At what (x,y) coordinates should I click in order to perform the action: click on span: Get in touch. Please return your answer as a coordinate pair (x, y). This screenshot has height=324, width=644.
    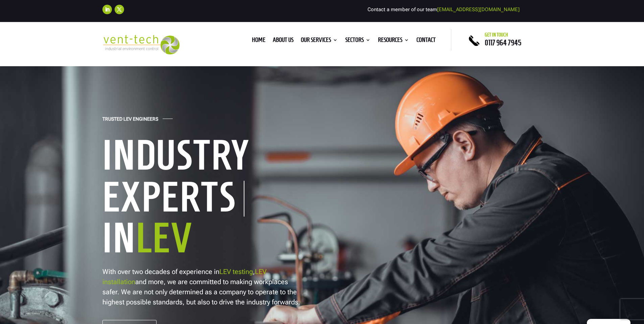
    Looking at the image, I should click on (496, 35).